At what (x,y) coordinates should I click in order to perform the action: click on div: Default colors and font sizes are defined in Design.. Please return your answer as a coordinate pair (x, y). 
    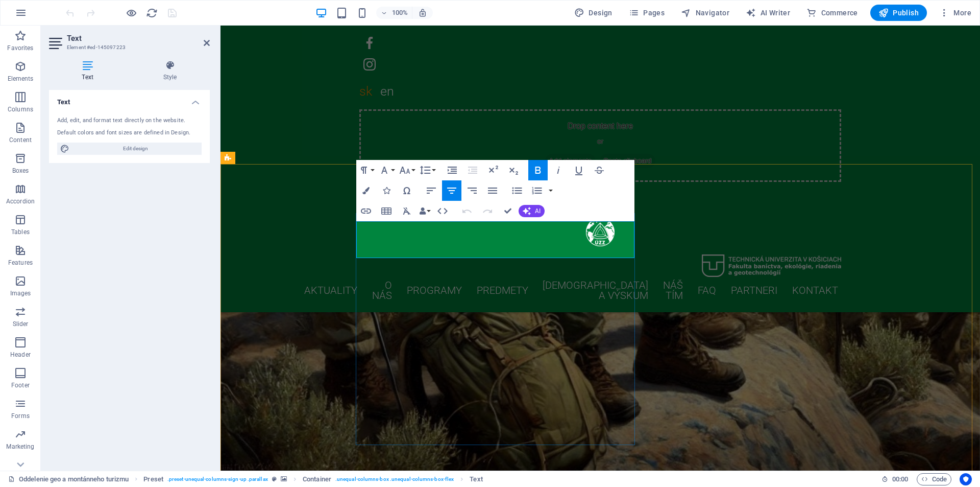
    Looking at the image, I should click on (129, 133).